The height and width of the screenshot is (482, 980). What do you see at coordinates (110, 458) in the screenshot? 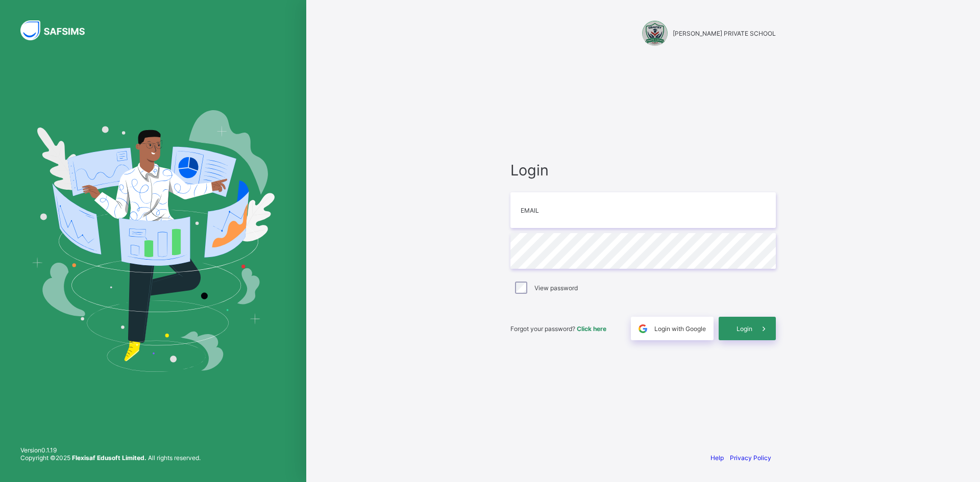
I see `span: Copyright © 2025 All rights reserved.` at bounding box center [110, 458].